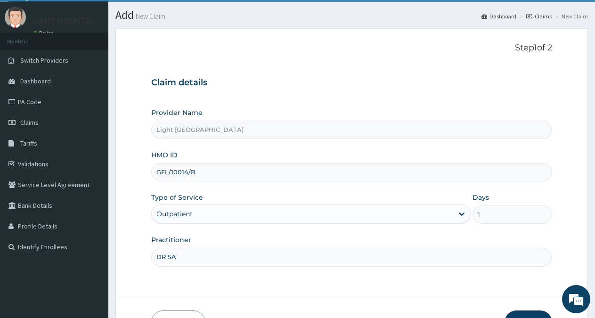 This screenshot has width=595, height=318. What do you see at coordinates (174, 214) in the screenshot?
I see `div: Outpatient` at bounding box center [174, 214].